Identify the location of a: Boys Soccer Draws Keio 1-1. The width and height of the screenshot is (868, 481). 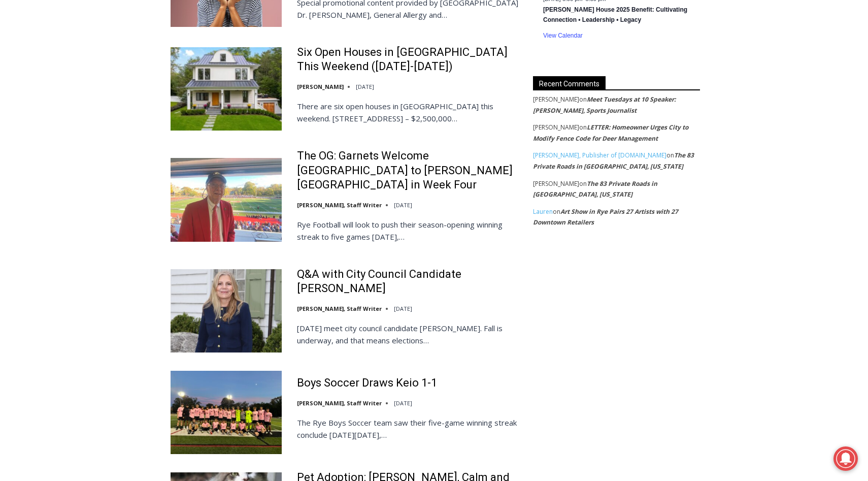
(367, 383).